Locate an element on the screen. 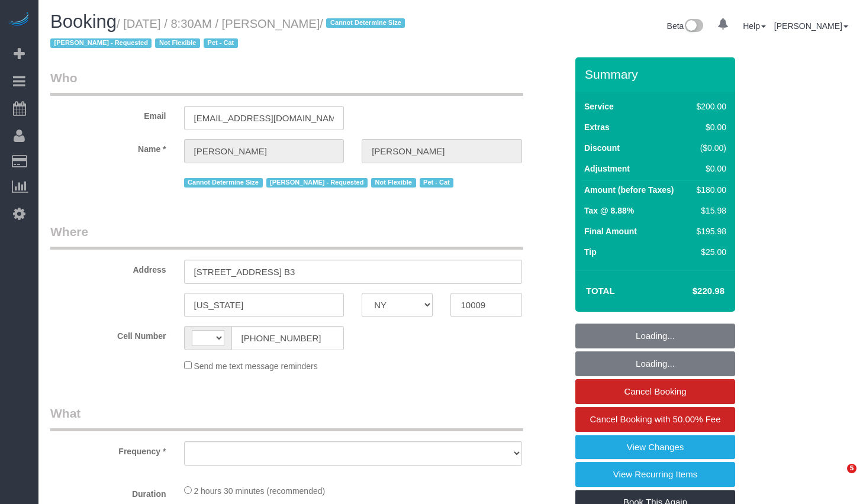  input: Last Name is located at coordinates (441, 151).